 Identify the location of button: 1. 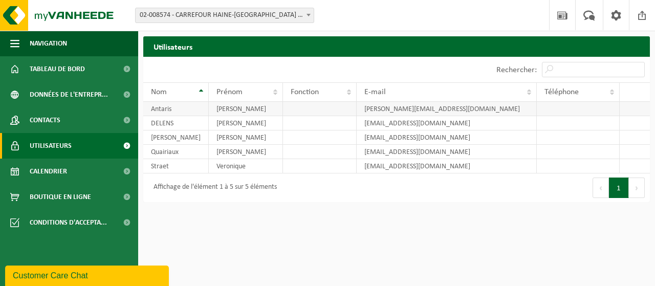
(619, 188).